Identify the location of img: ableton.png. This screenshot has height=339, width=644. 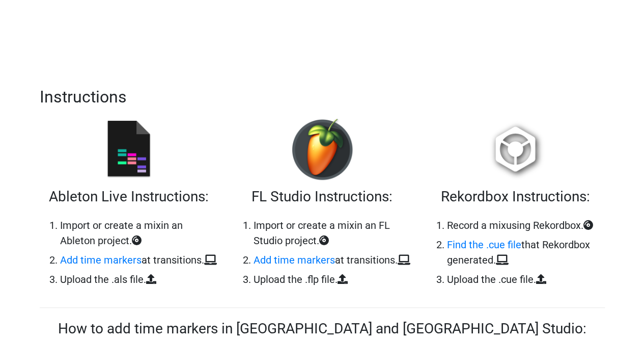
(129, 149).